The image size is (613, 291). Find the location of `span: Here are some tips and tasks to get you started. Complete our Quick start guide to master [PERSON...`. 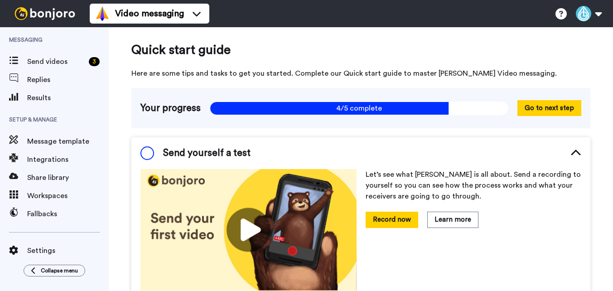

span: Here are some tips and tasks to get you started. Complete our Quick start guide to master [PERSON... is located at coordinates (361, 73).